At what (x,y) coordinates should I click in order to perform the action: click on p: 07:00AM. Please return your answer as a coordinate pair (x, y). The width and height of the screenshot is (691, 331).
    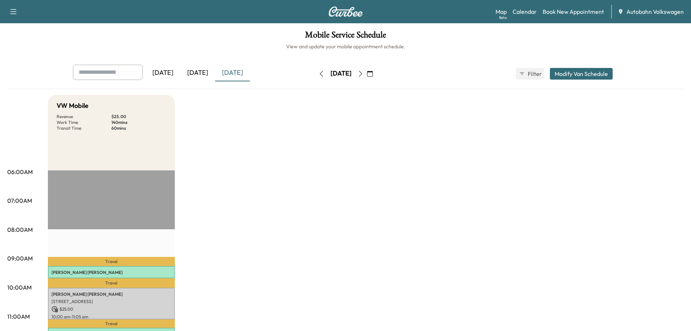
    Looking at the image, I should click on (20, 200).